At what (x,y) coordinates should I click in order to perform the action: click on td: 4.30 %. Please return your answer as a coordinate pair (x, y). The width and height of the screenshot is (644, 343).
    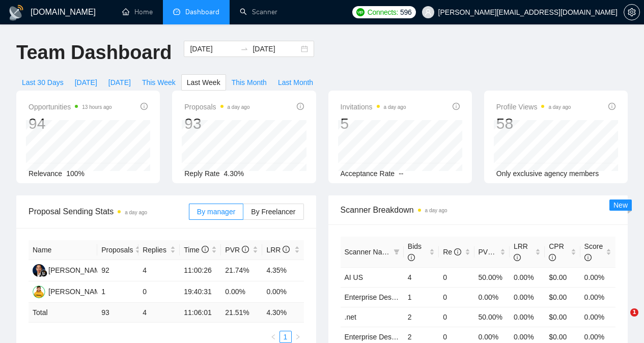
    Looking at the image, I should click on (282, 313).